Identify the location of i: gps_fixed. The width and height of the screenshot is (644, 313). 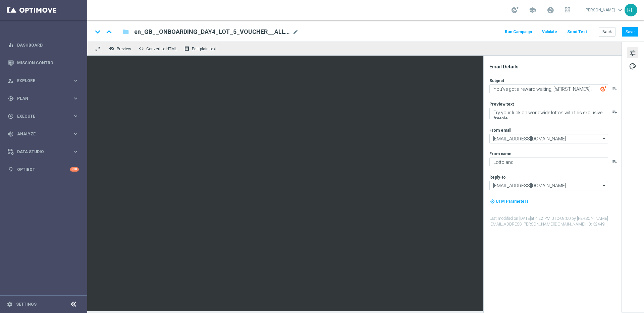
(11, 99).